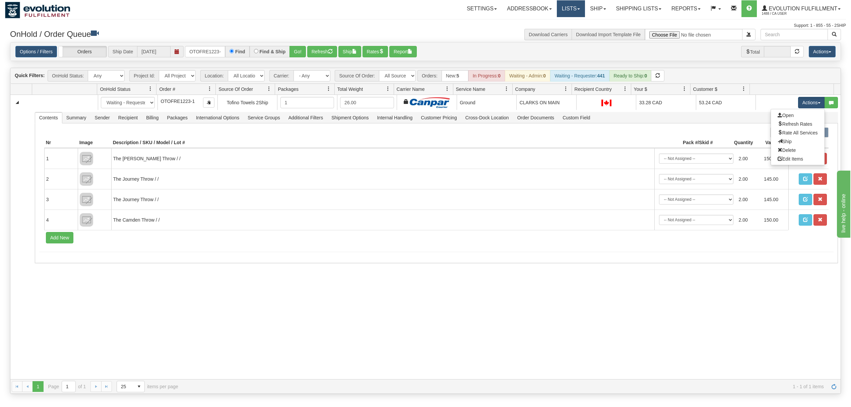 The width and height of the screenshot is (851, 407). What do you see at coordinates (625, 89) in the screenshot?
I see `a: Recipient Country filter column settings` at bounding box center [625, 89].